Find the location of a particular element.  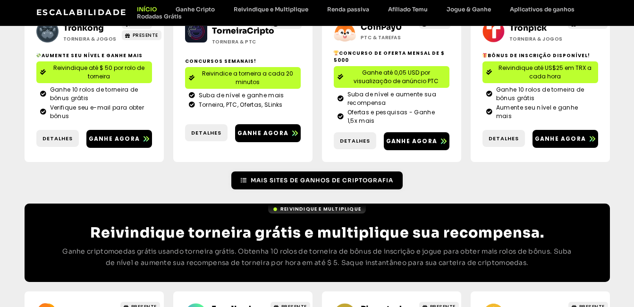

span: PRESENTE is located at coordinates (145, 35).